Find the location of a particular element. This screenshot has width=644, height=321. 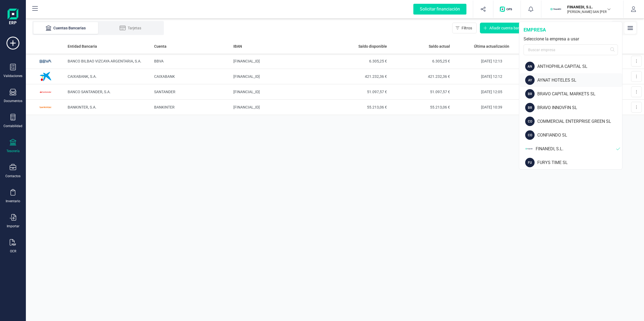

div: COMMERCIAL ENTERPRISE GREEN SL is located at coordinates (579, 122).